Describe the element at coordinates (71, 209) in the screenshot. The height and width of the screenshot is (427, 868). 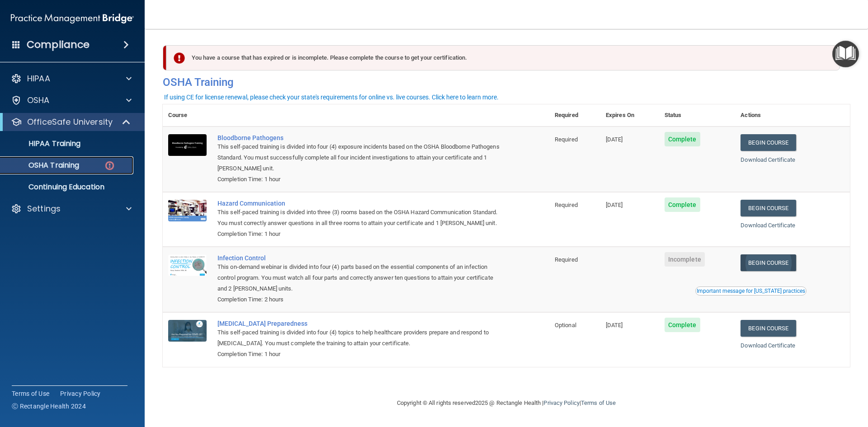
I see `a: Settings` at that location.